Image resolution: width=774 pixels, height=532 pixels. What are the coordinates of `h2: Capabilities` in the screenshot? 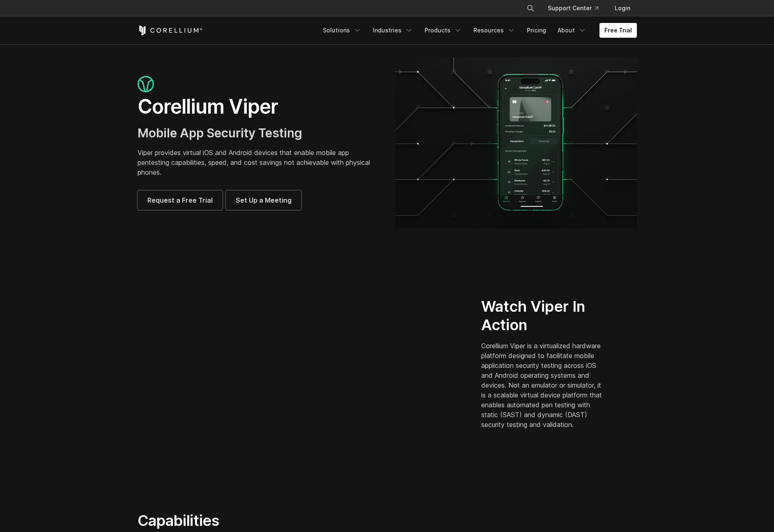 It's located at (301, 521).